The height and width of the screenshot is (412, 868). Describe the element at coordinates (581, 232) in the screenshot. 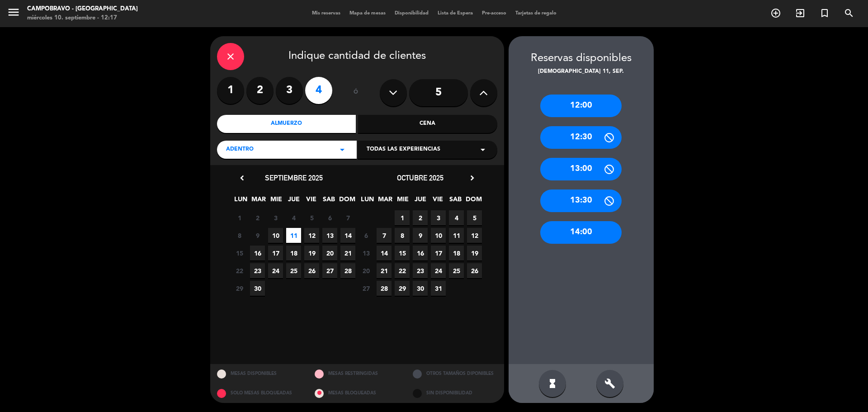

I see `div: 14:00` at that location.